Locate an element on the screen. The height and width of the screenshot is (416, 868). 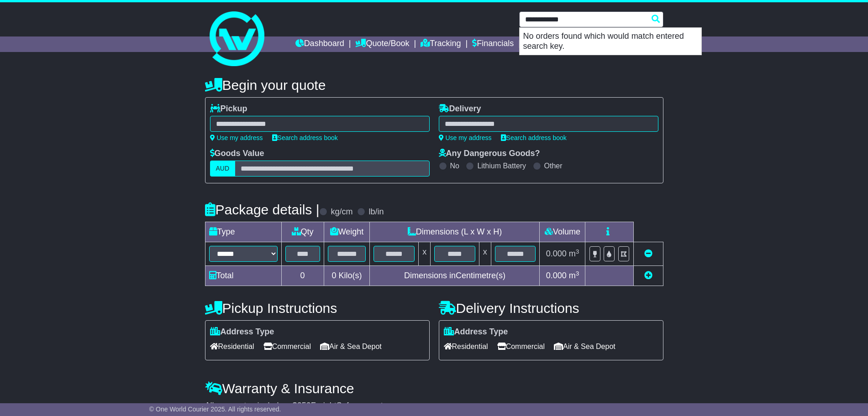
a: Add new item is located at coordinates (648, 276).